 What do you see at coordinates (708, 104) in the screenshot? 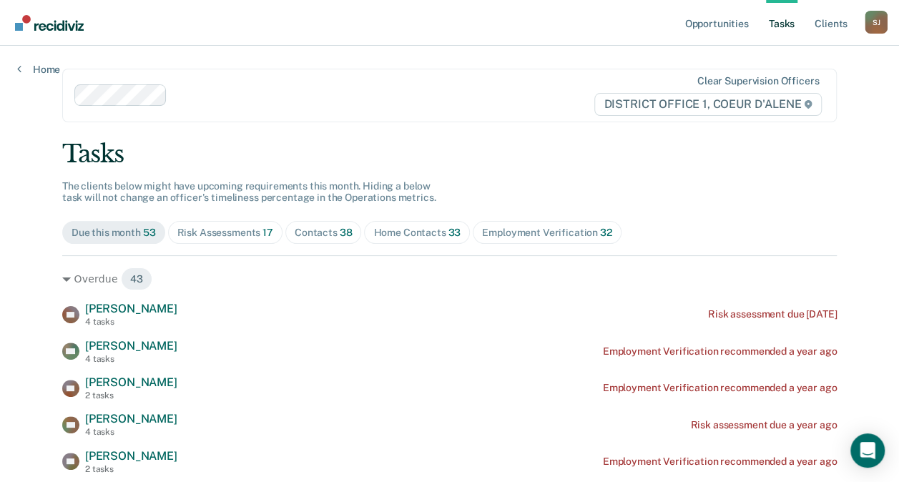
I see `span: DISTRICT OFFICE 1, COEUR D'ALENE` at bounding box center [708, 104].